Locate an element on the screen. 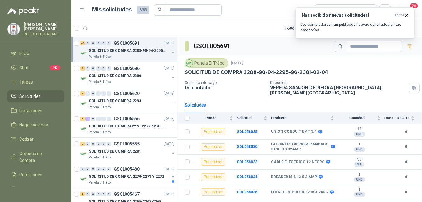 The image size is (422, 202). a: SOL058025 is located at coordinates (247, 132).